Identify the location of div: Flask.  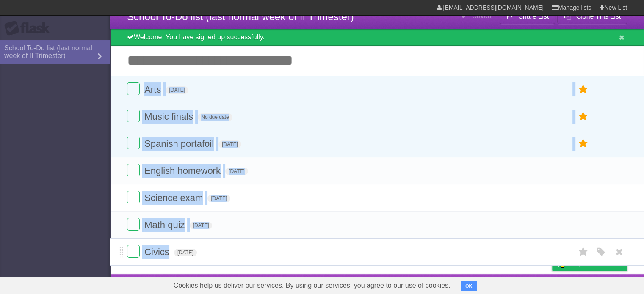
(30, 28).